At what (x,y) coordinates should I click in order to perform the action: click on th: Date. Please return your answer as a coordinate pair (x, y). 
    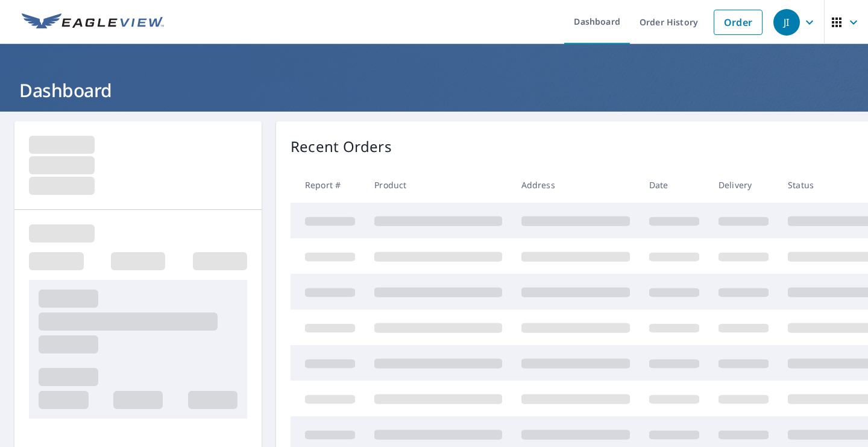
    Looking at the image, I should click on (674, 185).